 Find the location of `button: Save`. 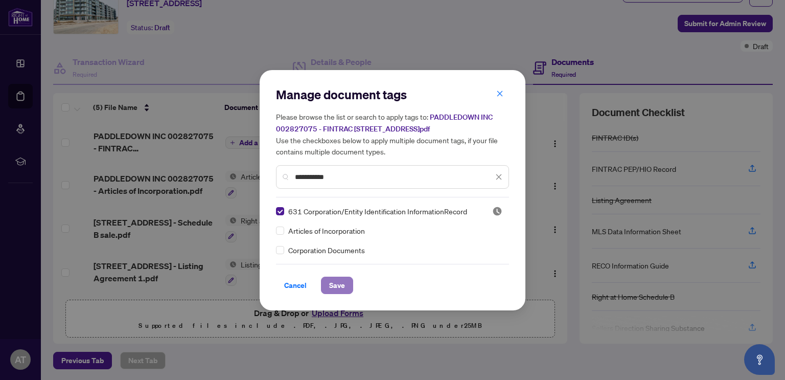

button: Save is located at coordinates (337, 285).